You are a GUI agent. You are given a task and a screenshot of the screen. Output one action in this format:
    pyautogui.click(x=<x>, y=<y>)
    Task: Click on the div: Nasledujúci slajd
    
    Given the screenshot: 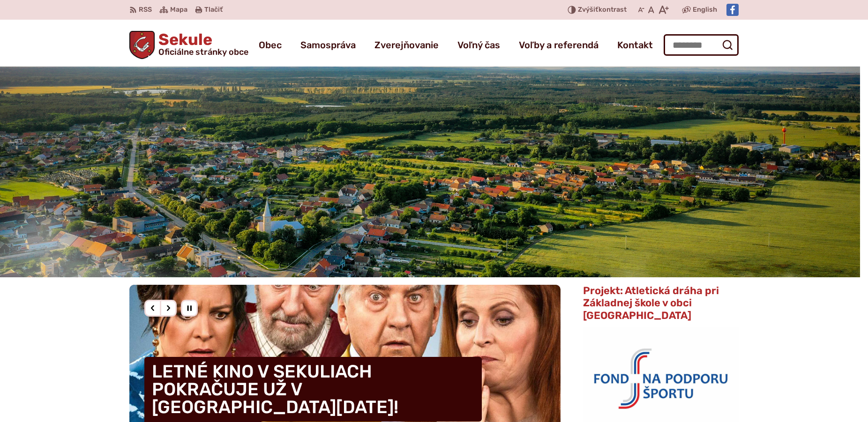 What is the action you would take?
    pyautogui.click(x=168, y=308)
    